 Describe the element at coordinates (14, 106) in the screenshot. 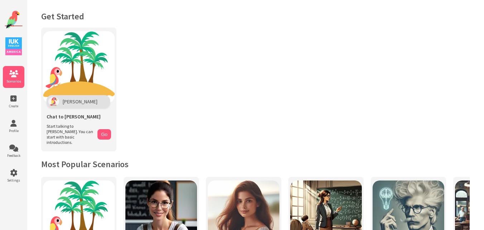

I see `span: Create` at that location.